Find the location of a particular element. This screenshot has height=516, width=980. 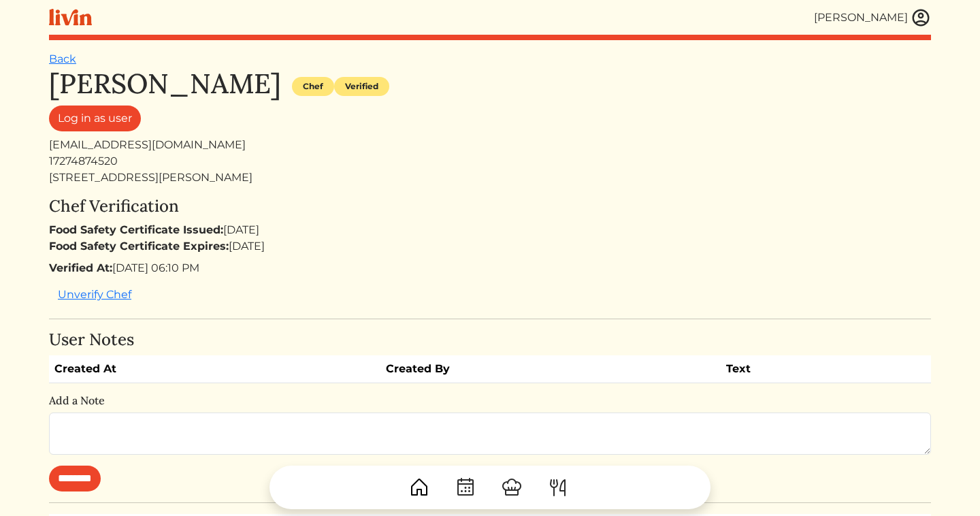

h6: Add a Note is located at coordinates (490, 400).